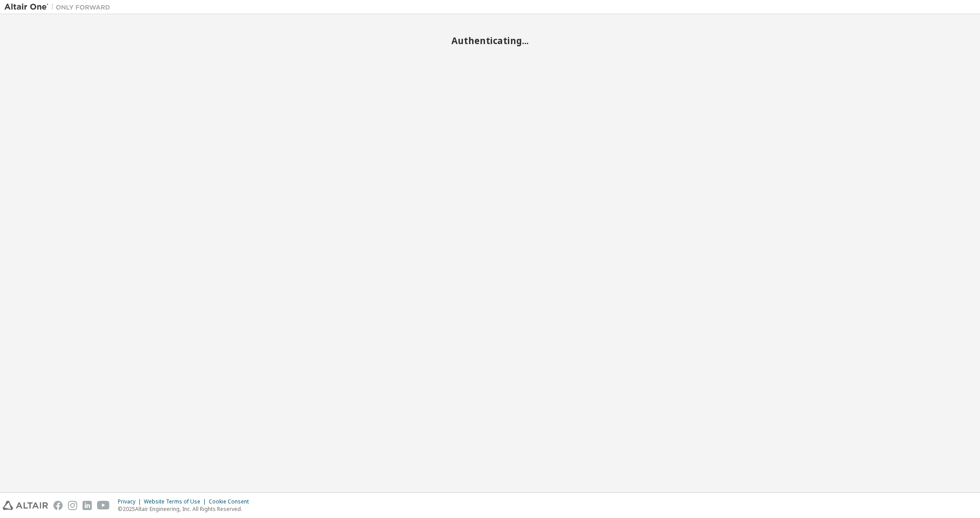  Describe the element at coordinates (73, 505) in the screenshot. I see `img: instagram.svg` at that location.